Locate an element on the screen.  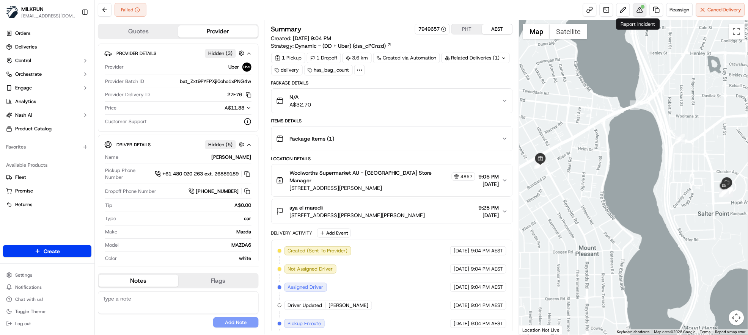
button: +61 480 020 263 ext. 26889189 is located at coordinates (203, 174).